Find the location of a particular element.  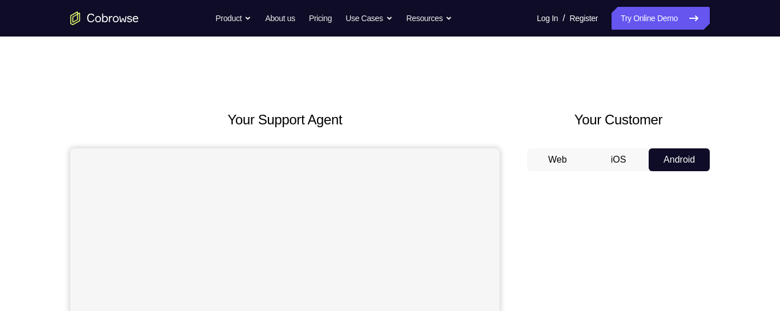

button: Android is located at coordinates (679, 160).